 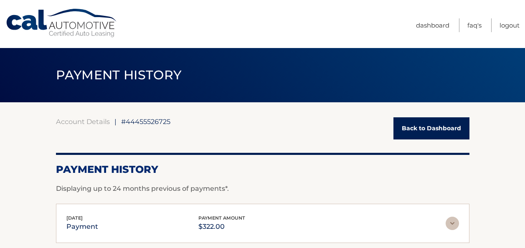 What do you see at coordinates (431, 128) in the screenshot?
I see `a: Back to Dashboard` at bounding box center [431, 128].